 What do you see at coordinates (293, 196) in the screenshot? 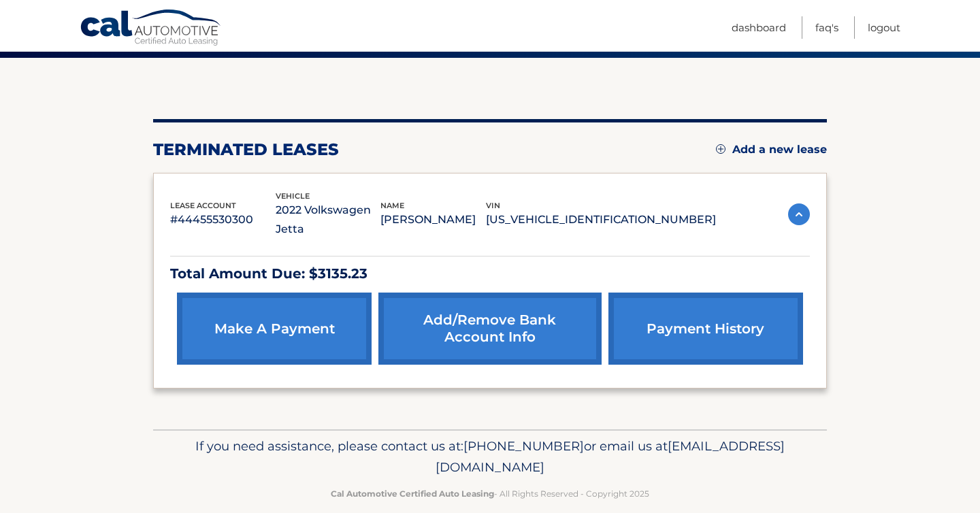
I see `span: vehicle` at bounding box center [293, 196].